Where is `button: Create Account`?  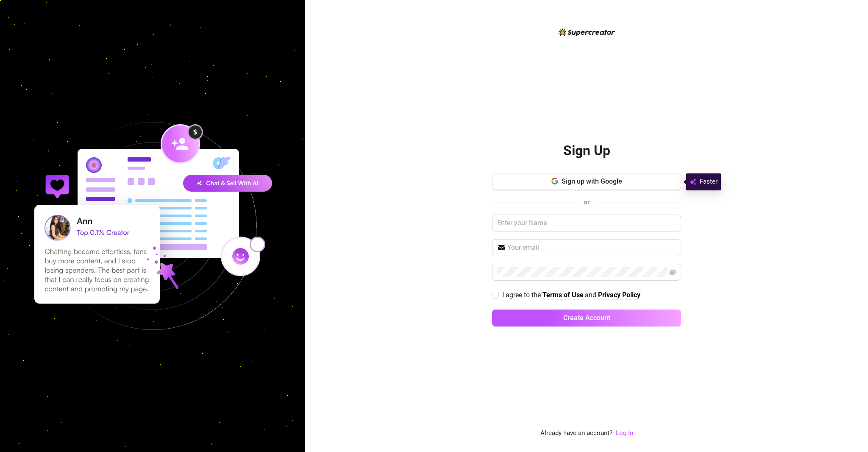
button: Create Account is located at coordinates (586, 318).